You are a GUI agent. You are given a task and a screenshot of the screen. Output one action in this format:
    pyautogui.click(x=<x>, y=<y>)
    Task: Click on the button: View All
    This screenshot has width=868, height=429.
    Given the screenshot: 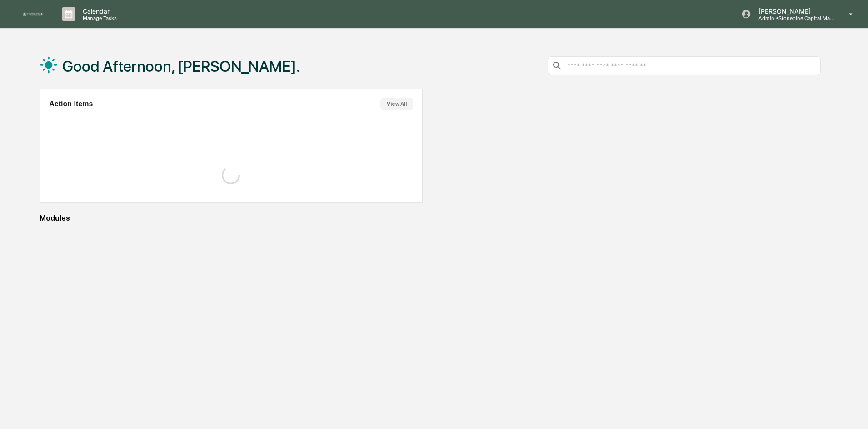 What is the action you would take?
    pyautogui.click(x=397, y=104)
    